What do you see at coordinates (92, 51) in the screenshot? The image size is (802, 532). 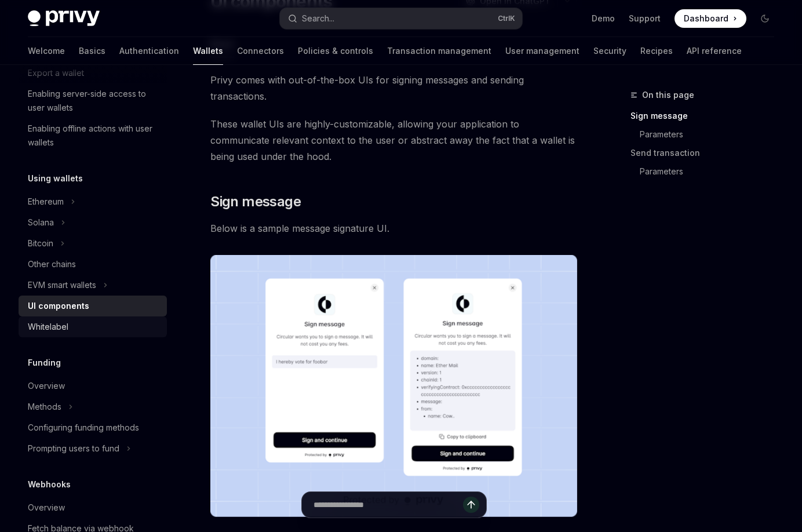 I see `a: Basics` at bounding box center [92, 51].